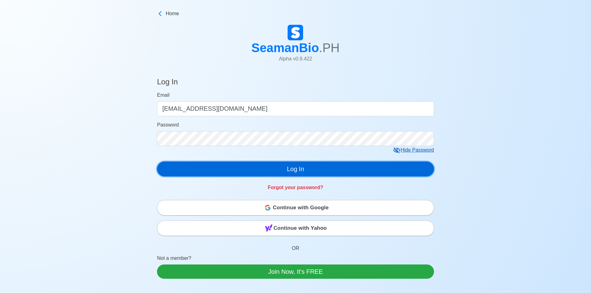 This screenshot has width=591, height=293. What do you see at coordinates (295, 272) in the screenshot?
I see `a: Join Now, It's FREE` at bounding box center [295, 272].